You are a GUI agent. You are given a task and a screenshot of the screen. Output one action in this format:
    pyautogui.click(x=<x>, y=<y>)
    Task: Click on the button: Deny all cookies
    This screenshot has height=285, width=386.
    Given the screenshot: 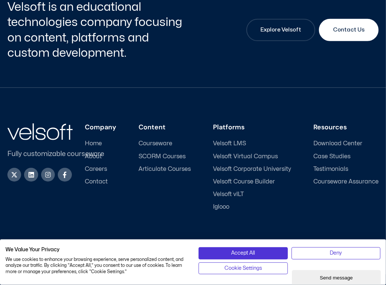 What is the action you would take?
    pyautogui.click(x=336, y=253)
    